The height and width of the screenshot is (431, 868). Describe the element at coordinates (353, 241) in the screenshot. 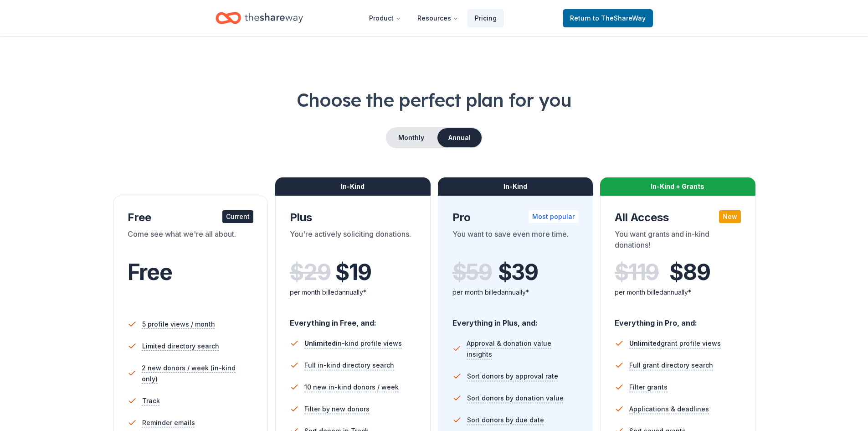

I see `div: You're actively soliciting donations.` at that location.